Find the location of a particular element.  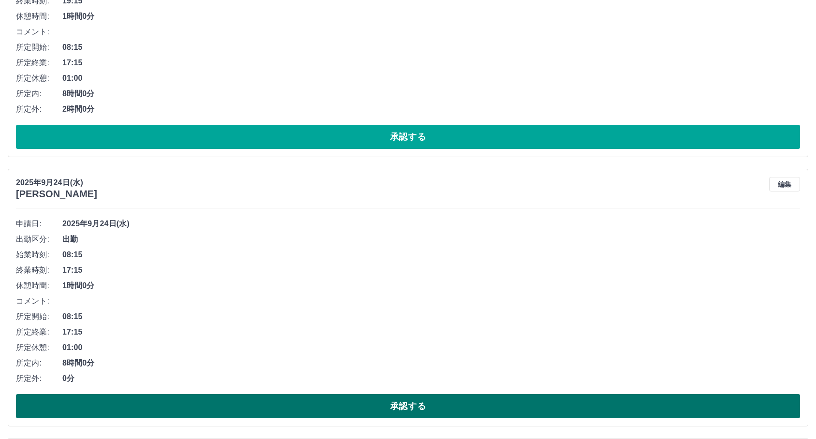

p: 2025年9月24日(水) is located at coordinates (57, 183).